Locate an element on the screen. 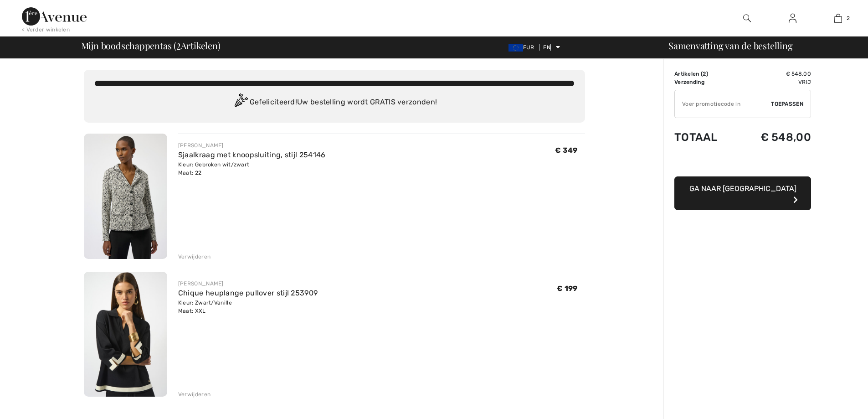  img: Mijn gegevens is located at coordinates (792, 18).